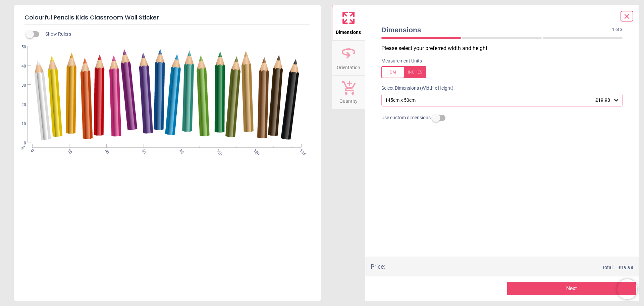 Image resolution: width=644 pixels, height=306 pixels. What do you see at coordinates (617, 30) in the screenshot?
I see `span: 1 of 3` at bounding box center [617, 30].